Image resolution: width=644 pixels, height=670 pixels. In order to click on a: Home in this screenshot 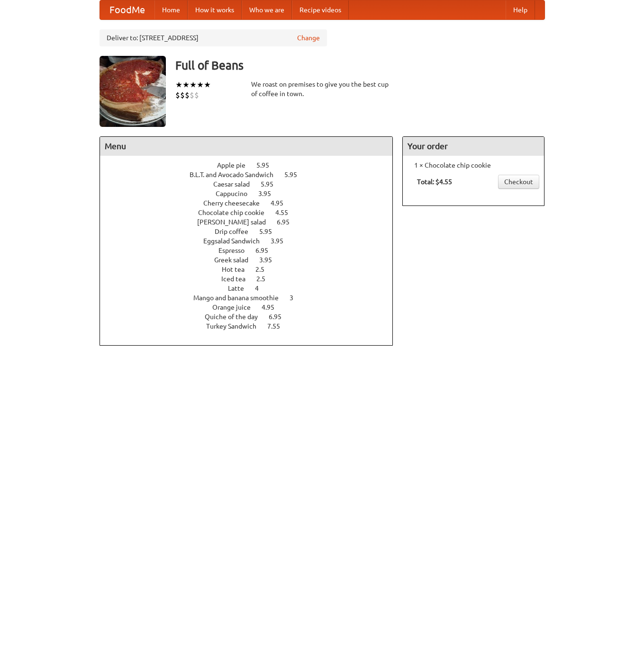, I will do `click(171, 10)`.